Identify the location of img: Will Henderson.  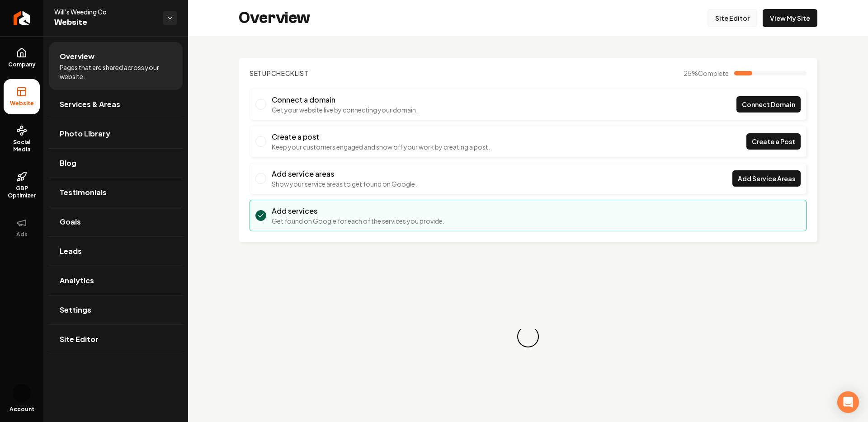
(21, 393).